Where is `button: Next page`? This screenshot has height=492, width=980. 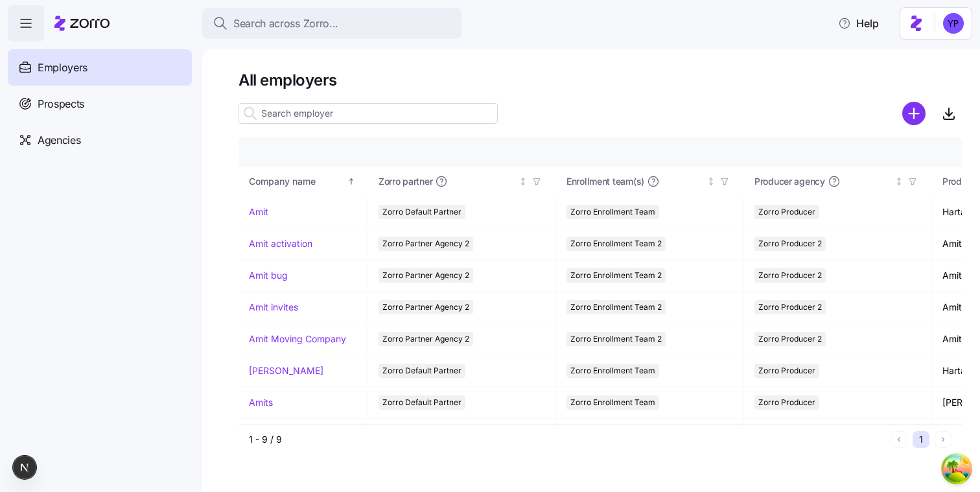 button: Next page is located at coordinates (943, 439).